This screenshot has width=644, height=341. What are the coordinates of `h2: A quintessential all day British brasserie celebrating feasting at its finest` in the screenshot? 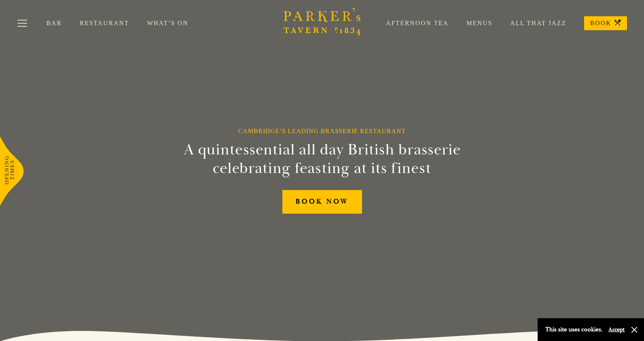 It's located at (322, 159).